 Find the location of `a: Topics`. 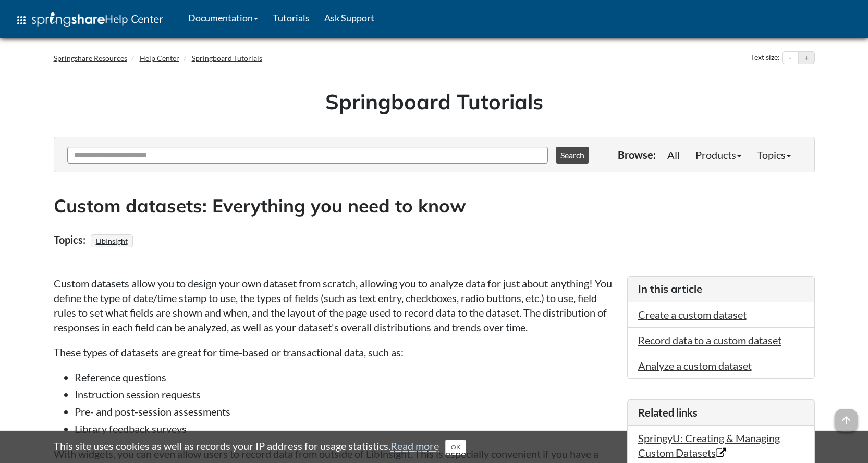

a: Topics is located at coordinates (774, 155).